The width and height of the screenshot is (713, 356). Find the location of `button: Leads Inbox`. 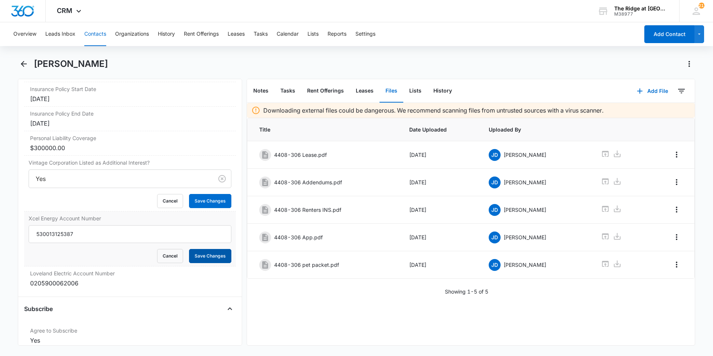

button: Leads Inbox is located at coordinates (60, 34).